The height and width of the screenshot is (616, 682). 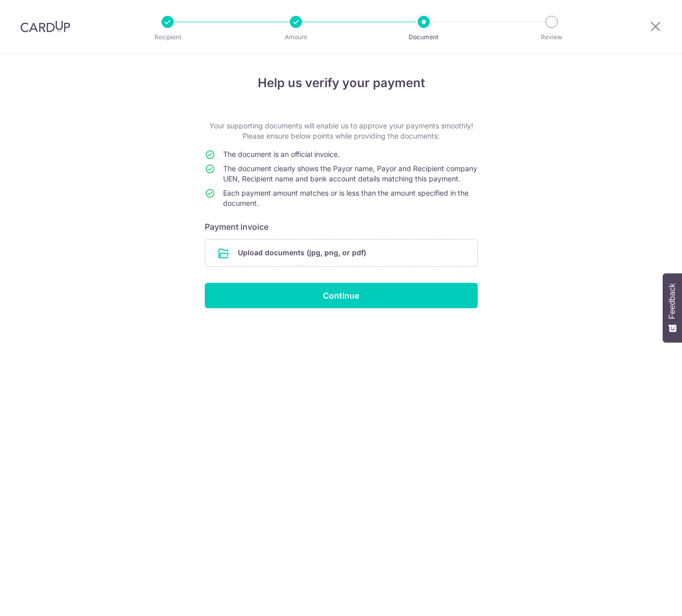 What do you see at coordinates (341, 296) in the screenshot?
I see `input: Continue` at bounding box center [341, 296].